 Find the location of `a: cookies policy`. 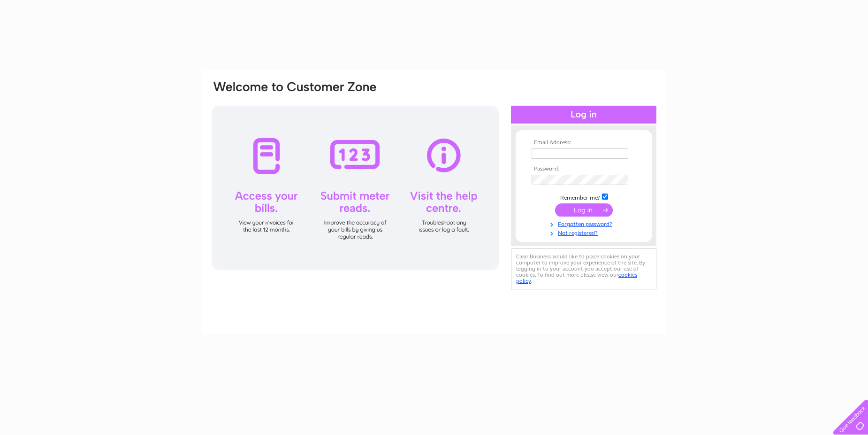

a: cookies policy is located at coordinates (577, 278).